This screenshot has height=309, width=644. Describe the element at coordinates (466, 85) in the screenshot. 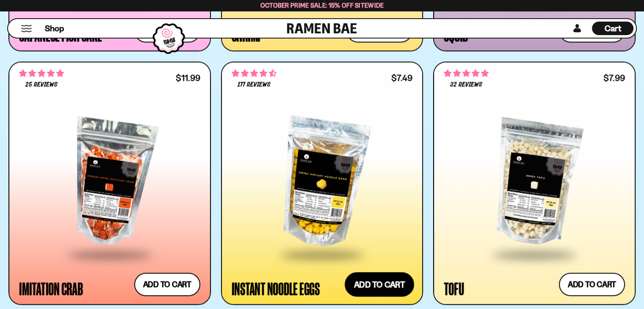

I see `span: 32 reviews` at that location.